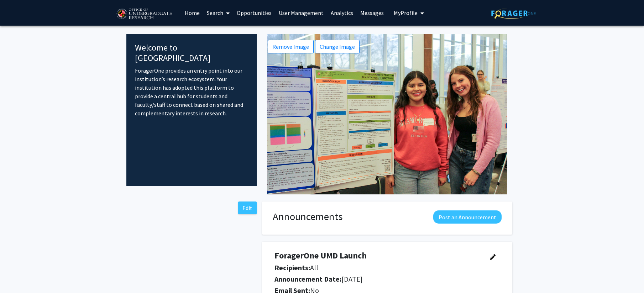 The height and width of the screenshot is (293, 644). Describe the element at coordinates (387, 114) in the screenshot. I see `img: Cover Image` at that location.